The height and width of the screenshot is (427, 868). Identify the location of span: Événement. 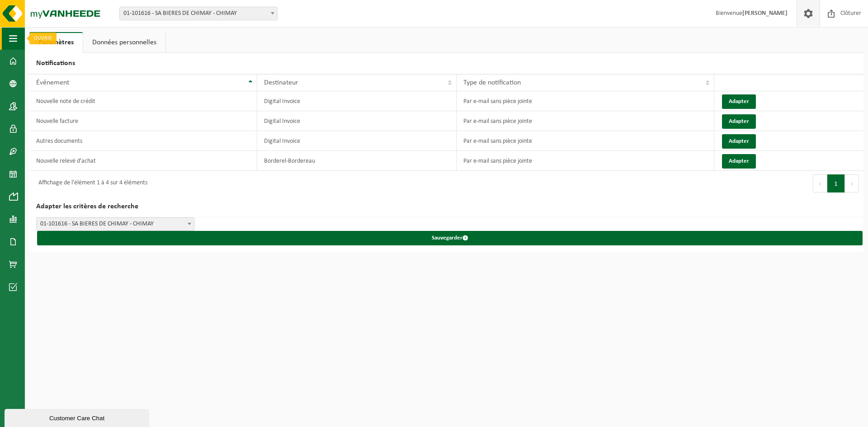
(53, 83).